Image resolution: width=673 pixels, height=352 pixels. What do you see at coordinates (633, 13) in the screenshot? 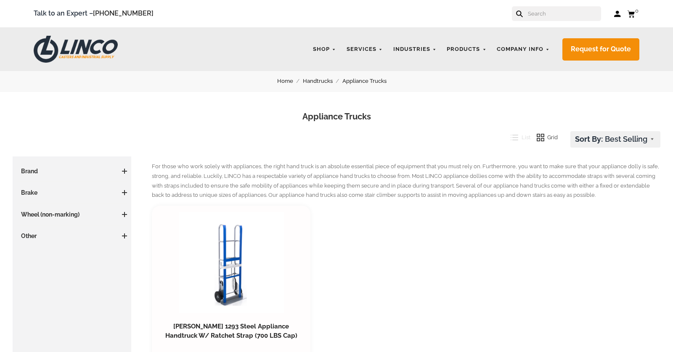
I see `a: 0` at bounding box center [633, 13].